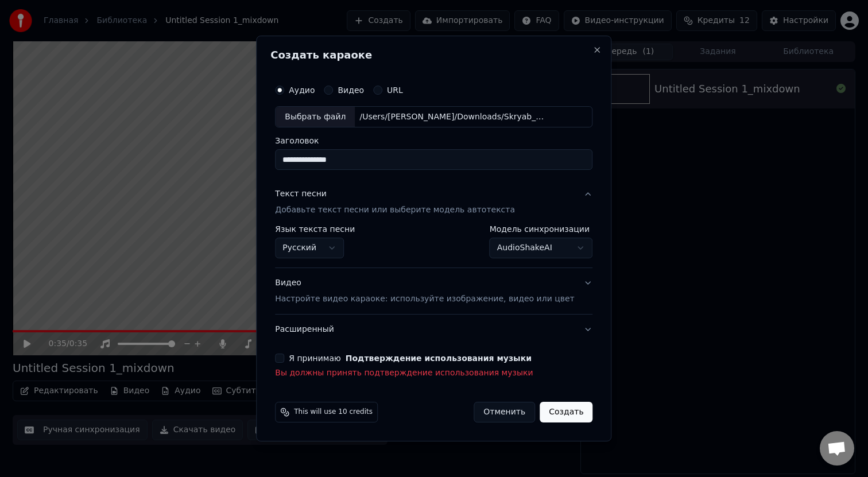 The image size is (868, 477). I want to click on label: Я принимаю, so click(410, 358).